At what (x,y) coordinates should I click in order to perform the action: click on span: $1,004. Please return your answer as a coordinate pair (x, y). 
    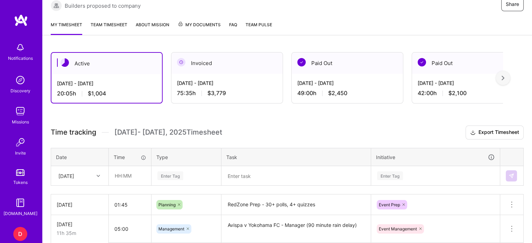
    Looking at the image, I should click on (97, 93).